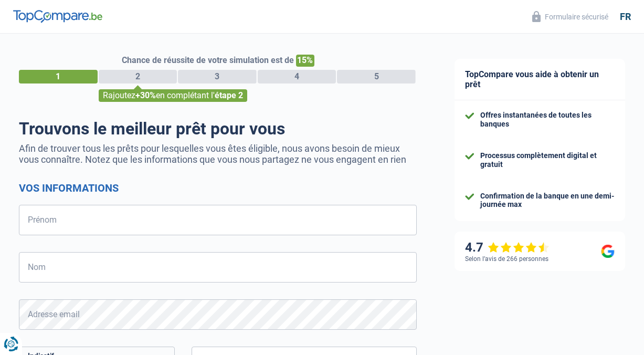 The width and height of the screenshot is (644, 355). What do you see at coordinates (217, 154) in the screenshot?
I see `p: Afin de trouver tous les prêts pour lesquelles vous êtes éligible, nous avons besoin de mieux vou...` at bounding box center [217, 154].